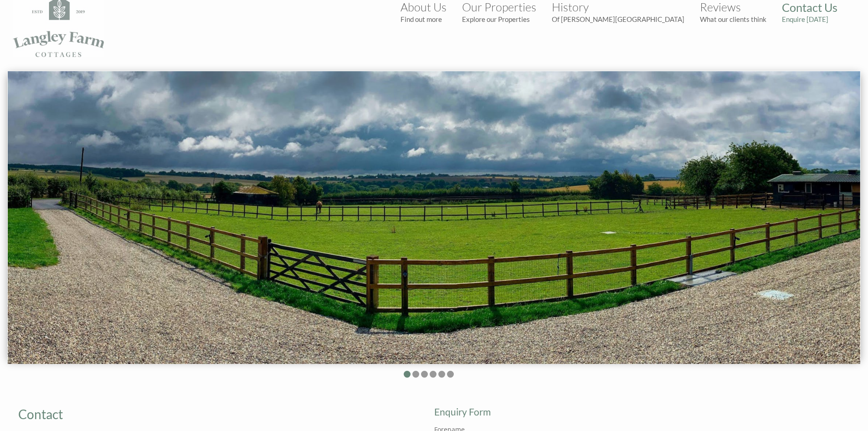 The width and height of the screenshot is (868, 431). I want to click on h1: Contact, so click(221, 414).